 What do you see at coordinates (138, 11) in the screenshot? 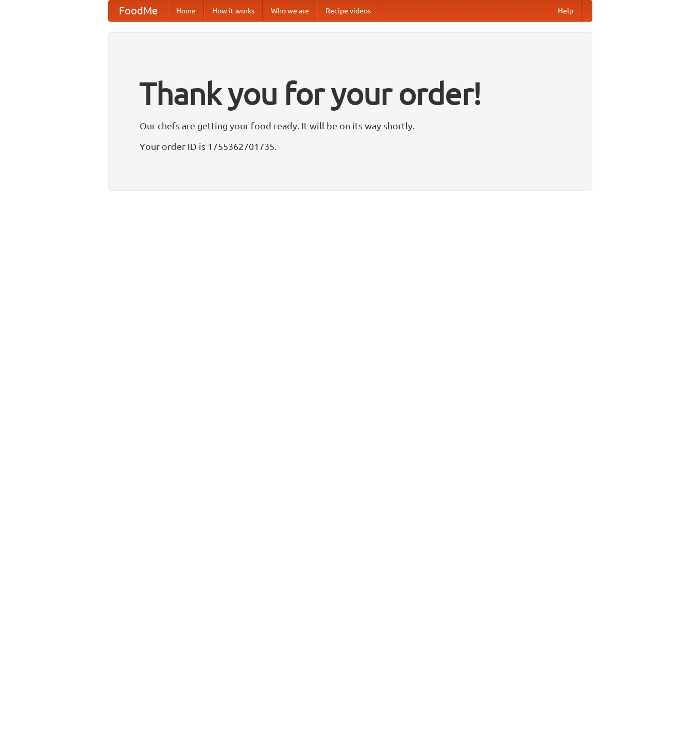
I see `a: FoodMe` at bounding box center [138, 11].